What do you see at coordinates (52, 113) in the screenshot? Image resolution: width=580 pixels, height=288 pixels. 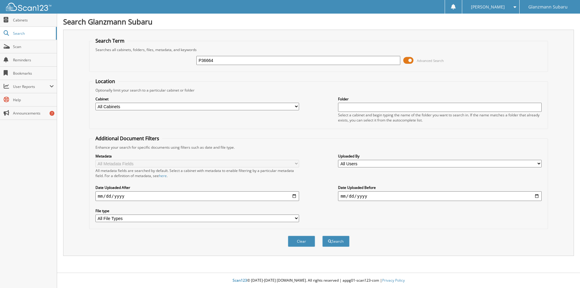 I see `div: 7` at bounding box center [52, 113].